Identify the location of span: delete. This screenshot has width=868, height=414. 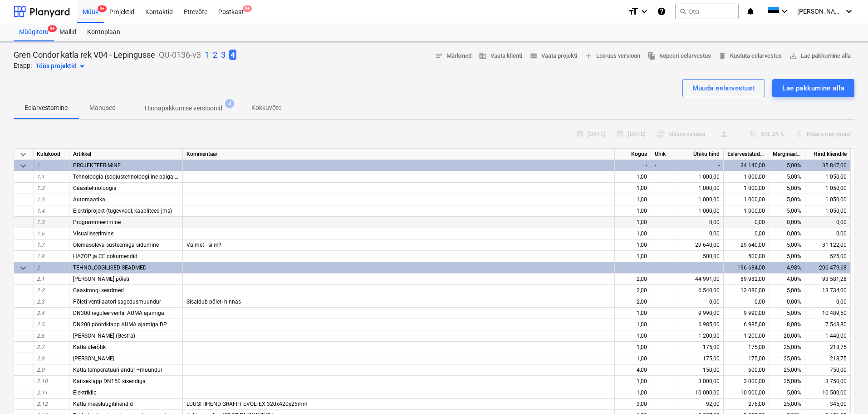
(722, 56).